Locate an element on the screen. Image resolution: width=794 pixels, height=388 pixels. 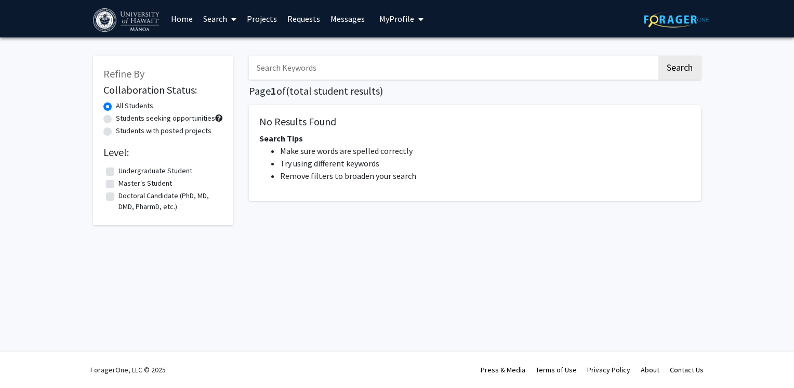
a: Contact Us is located at coordinates (687, 370).